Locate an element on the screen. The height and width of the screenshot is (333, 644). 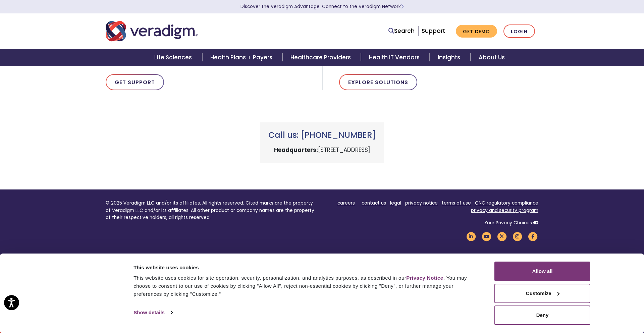
a: Your Privacy Choices is located at coordinates (508, 223).